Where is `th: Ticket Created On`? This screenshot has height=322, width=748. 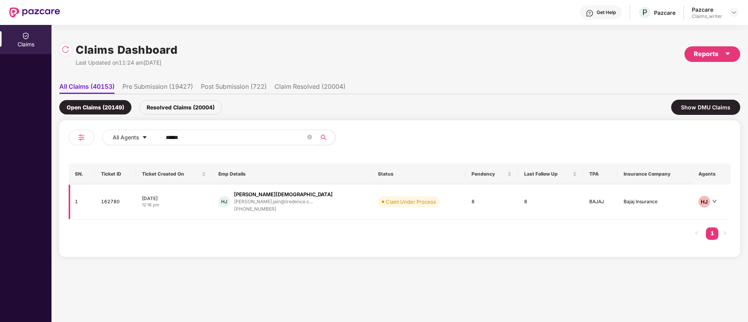 th: Ticket Created On is located at coordinates (173, 174).